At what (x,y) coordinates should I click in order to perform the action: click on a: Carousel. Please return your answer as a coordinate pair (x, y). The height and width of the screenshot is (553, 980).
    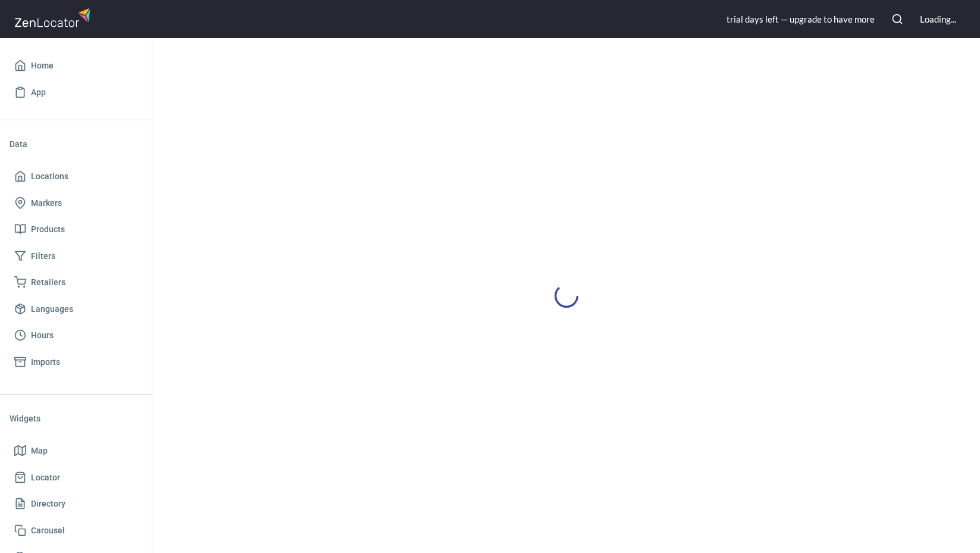
    Looking at the image, I should click on (75, 530).